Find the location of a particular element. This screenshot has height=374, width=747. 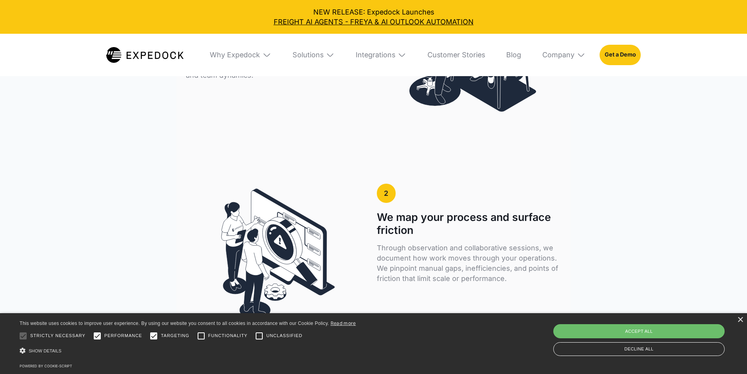

div: Chat Widget is located at coordinates (728, 355).